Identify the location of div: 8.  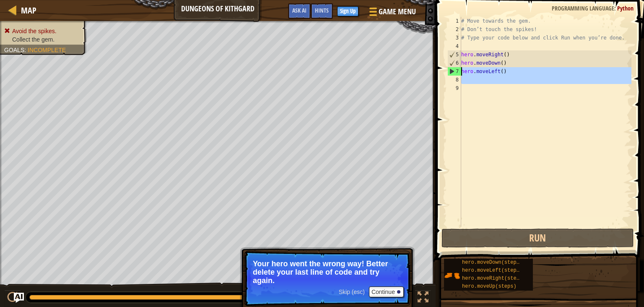
(454, 80).